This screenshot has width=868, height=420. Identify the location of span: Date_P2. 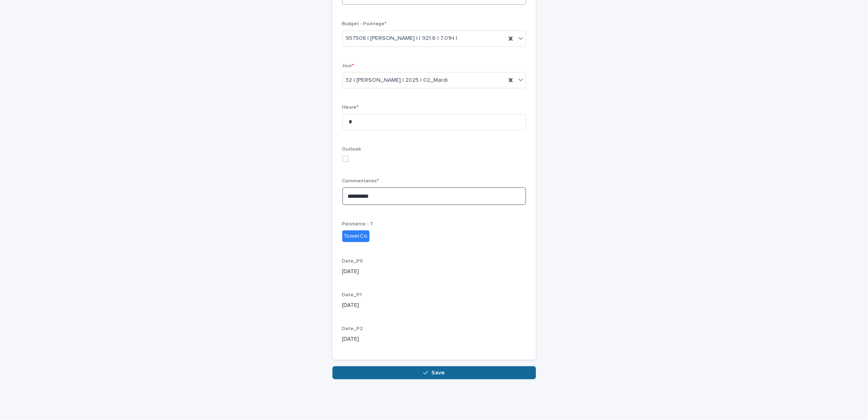
(353, 329).